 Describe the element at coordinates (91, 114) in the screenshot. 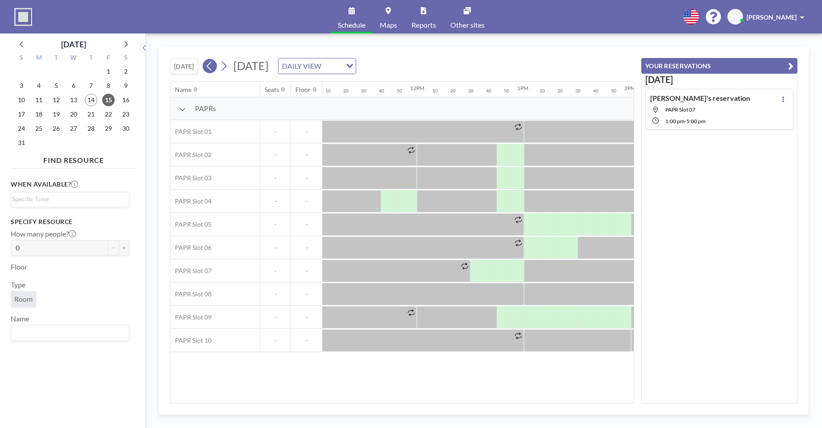

I see `span: Thursday, August 21, 2025` at that location.